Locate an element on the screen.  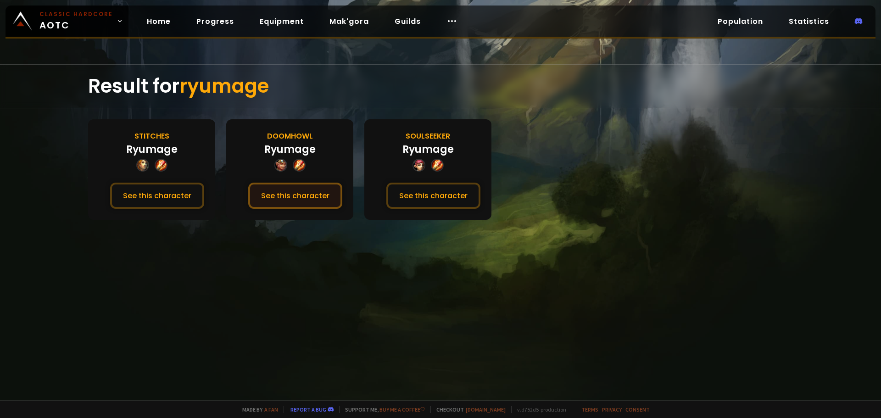
div: Stitches is located at coordinates (152, 136).